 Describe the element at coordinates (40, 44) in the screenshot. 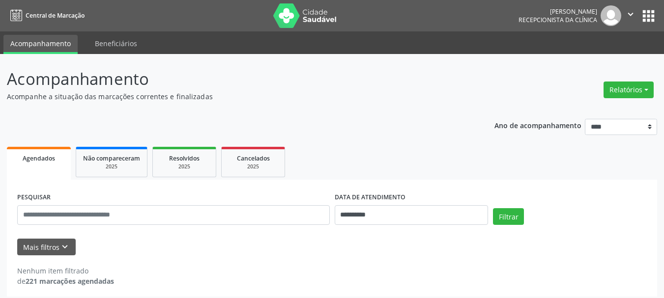

I see `a: Acompanhamento` at that location.